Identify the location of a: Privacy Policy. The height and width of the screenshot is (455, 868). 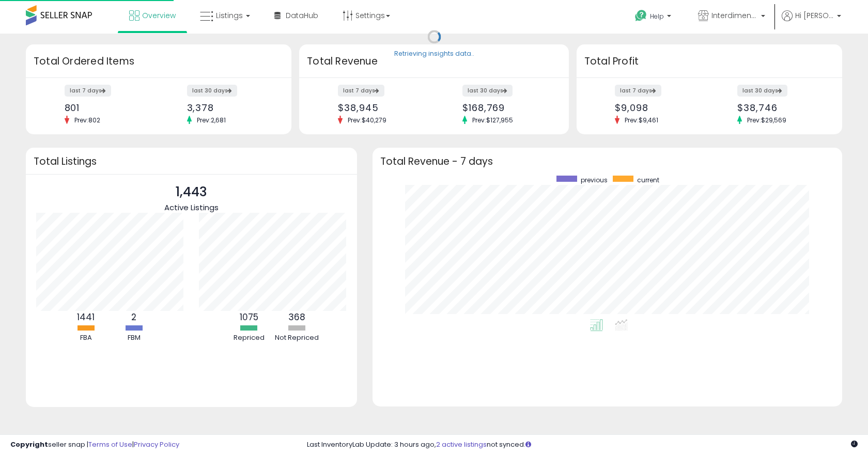
(157, 445).